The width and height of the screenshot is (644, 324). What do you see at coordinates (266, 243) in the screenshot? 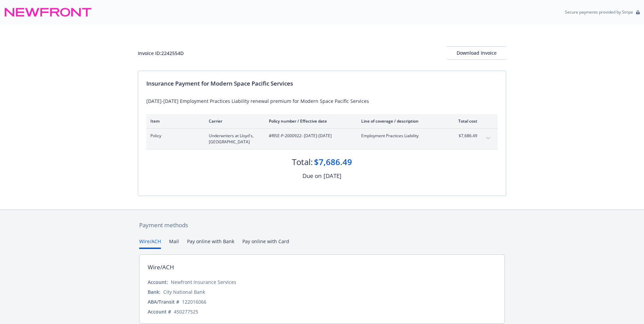
I see `button: Pay online with Card` at bounding box center [266, 243].